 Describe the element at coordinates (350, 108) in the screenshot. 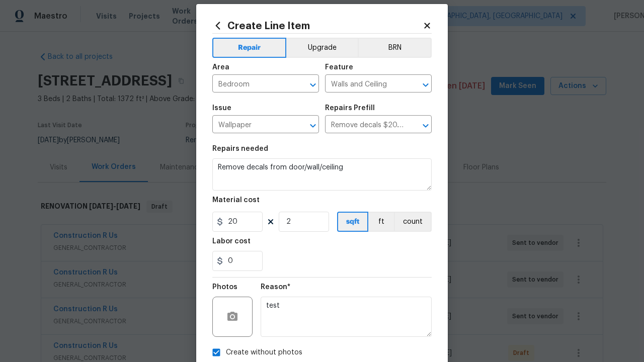

I see `h5: Repairs Prefill` at that location.